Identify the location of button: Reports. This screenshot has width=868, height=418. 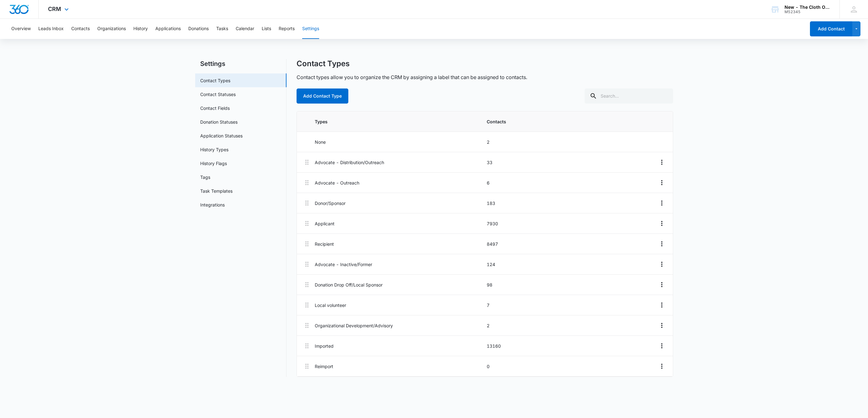
(287, 29).